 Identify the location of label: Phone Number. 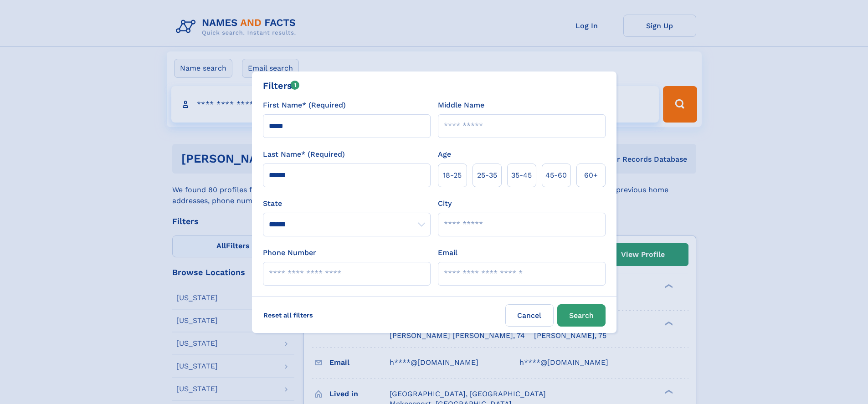
(289, 253).